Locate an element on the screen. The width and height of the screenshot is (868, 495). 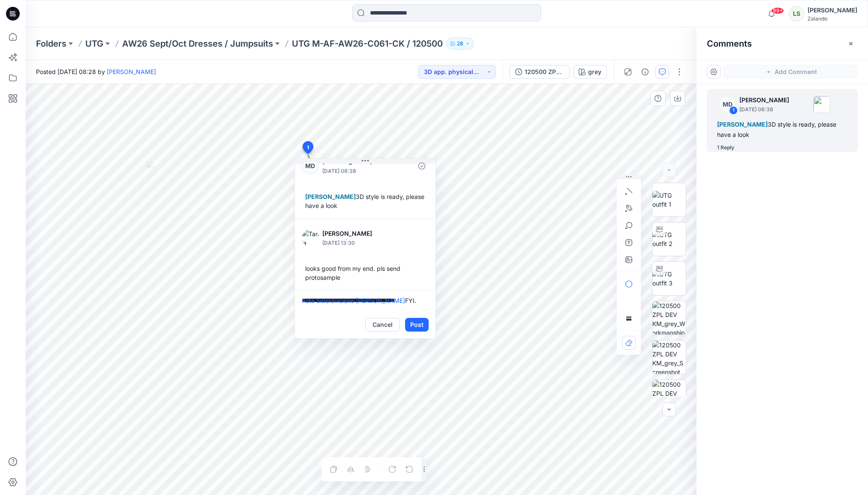
div: 120500 ZPL DEV KM is located at coordinates (544, 71).